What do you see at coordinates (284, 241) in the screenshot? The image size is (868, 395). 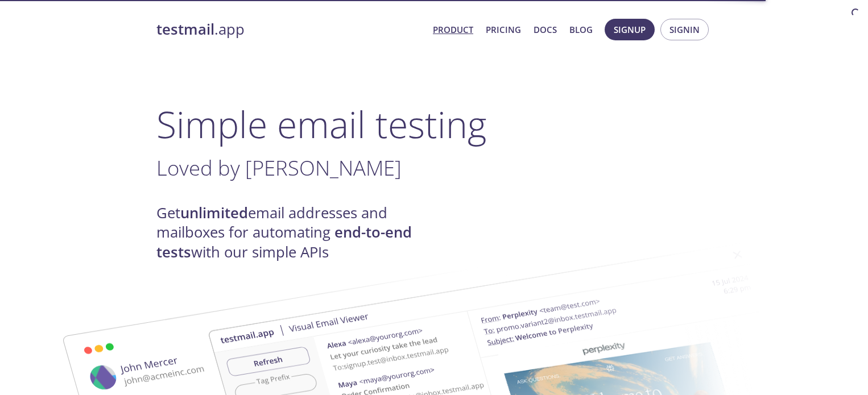 I see `strong: end-to-end tests` at bounding box center [284, 241].